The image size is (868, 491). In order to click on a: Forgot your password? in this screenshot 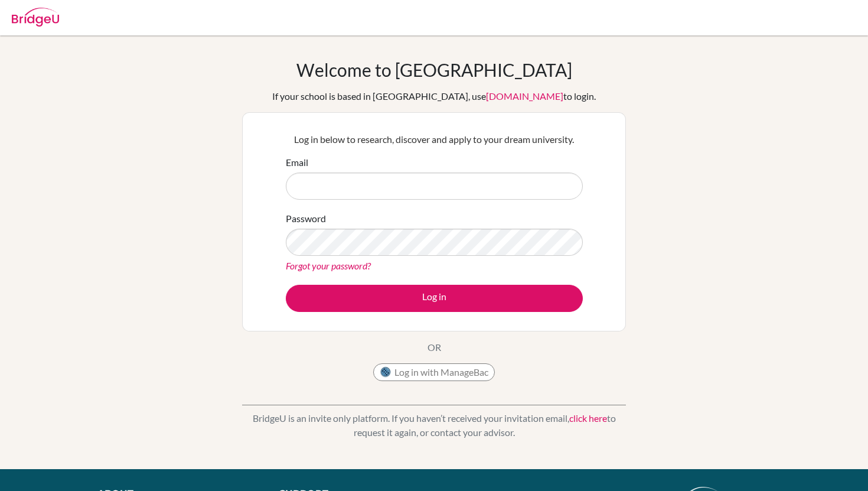, I will do `click(328, 266)`.